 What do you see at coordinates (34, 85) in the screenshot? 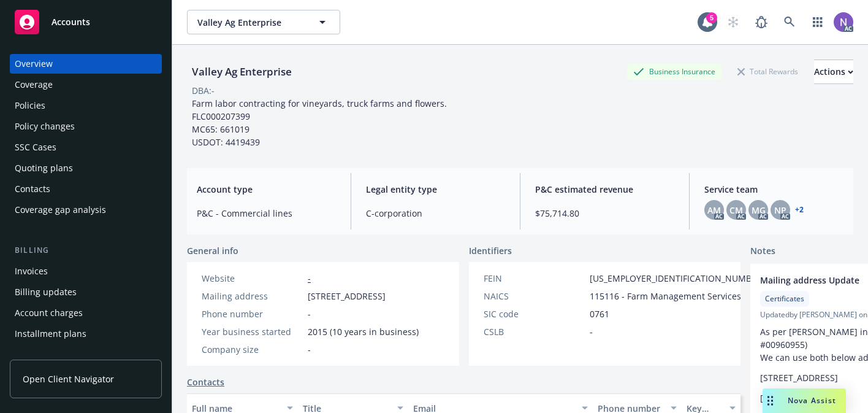
I see `div: Coverage` at bounding box center [34, 85].